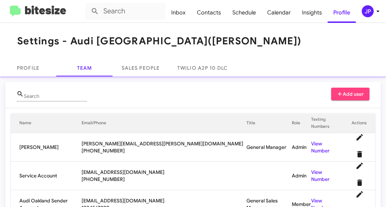 The image size is (386, 207). I want to click on a: Sales People, so click(141, 68).